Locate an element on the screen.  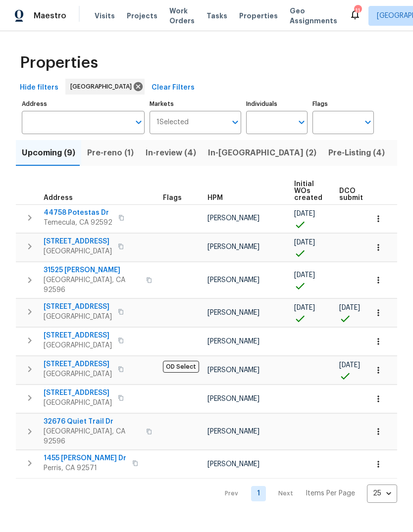
span: OD Select is located at coordinates (181, 367).